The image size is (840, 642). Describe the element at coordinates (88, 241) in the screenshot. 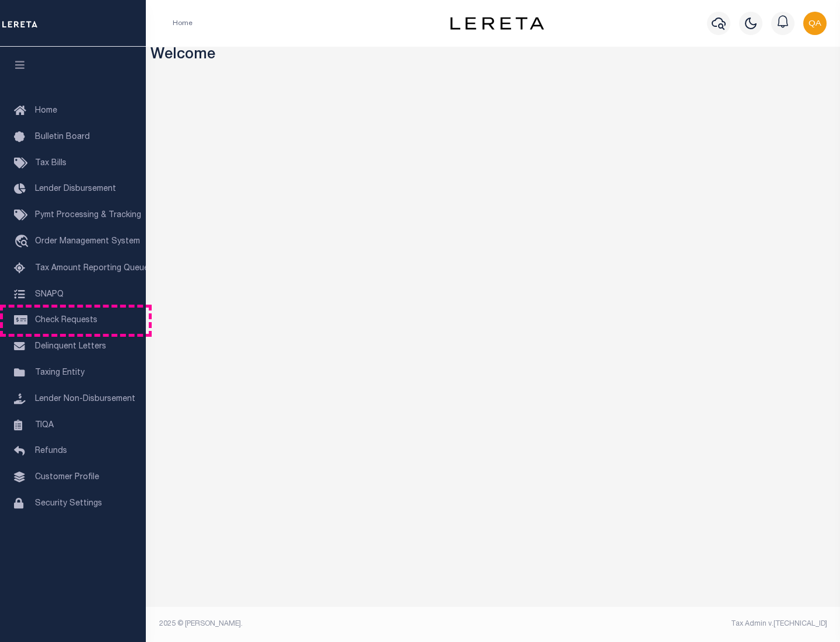

I see `span: Order Management System` at that location.